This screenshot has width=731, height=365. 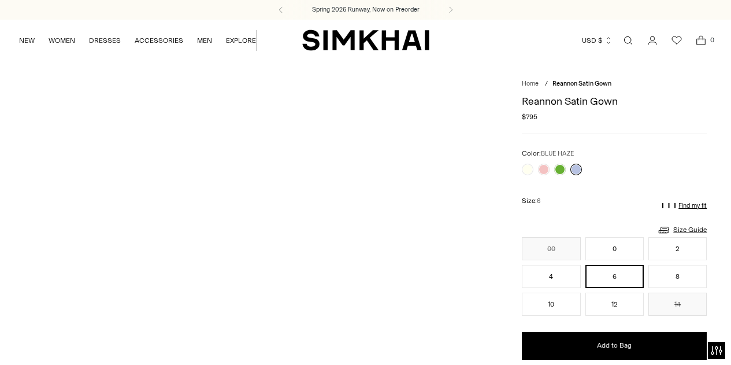 I want to click on a: SIMKHAI, so click(x=366, y=40).